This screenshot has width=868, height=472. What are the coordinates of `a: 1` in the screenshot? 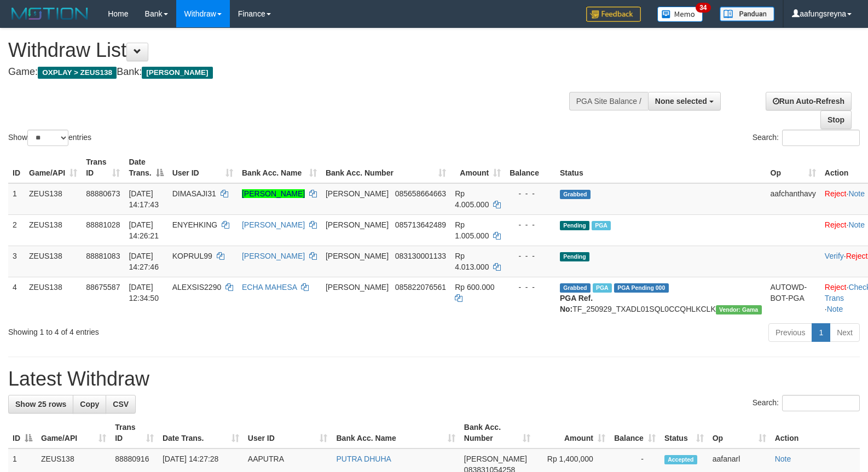 It's located at (821, 333).